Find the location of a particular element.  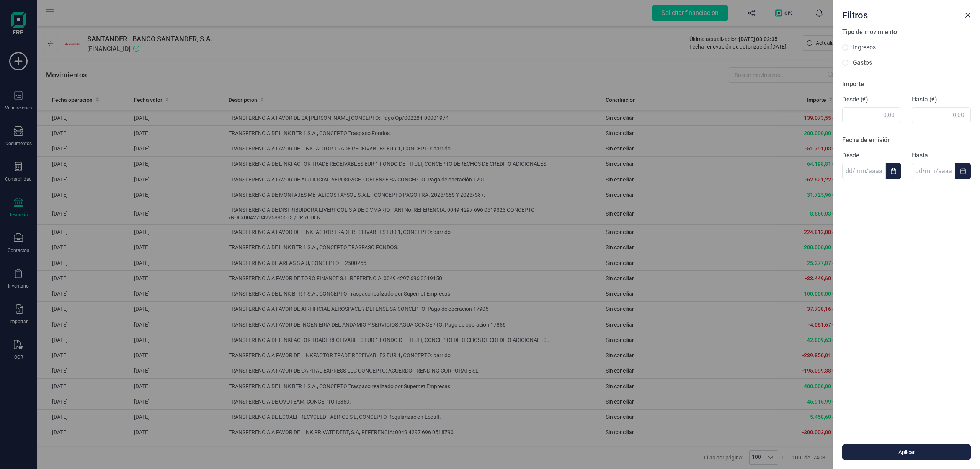

div: Filtros is located at coordinates (901, 13).